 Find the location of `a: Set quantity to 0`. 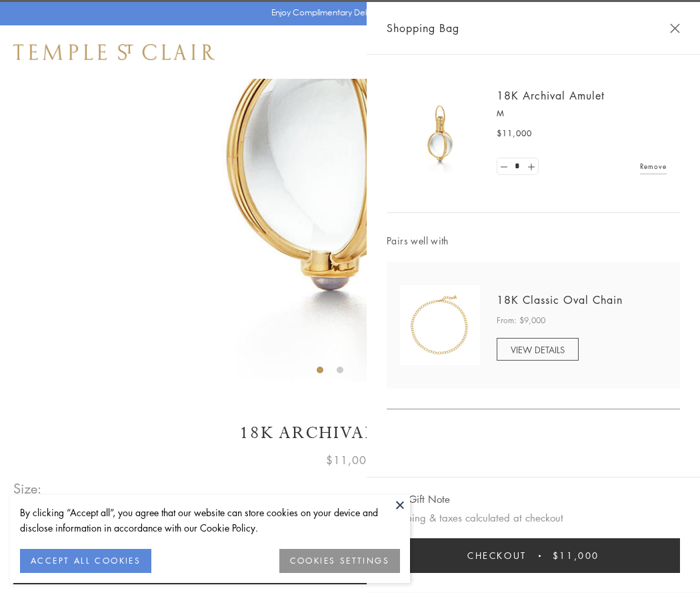

a: Set quantity to 0 is located at coordinates (504, 166).